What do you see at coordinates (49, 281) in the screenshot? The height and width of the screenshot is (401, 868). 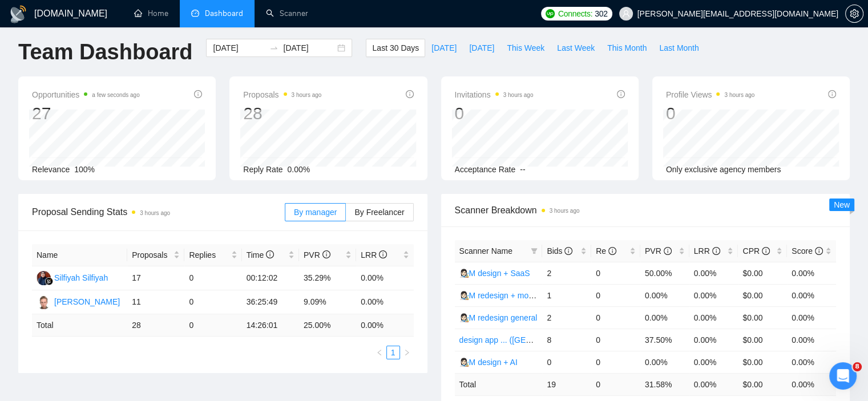 I see `img: gigradar-bm.png` at bounding box center [49, 281].